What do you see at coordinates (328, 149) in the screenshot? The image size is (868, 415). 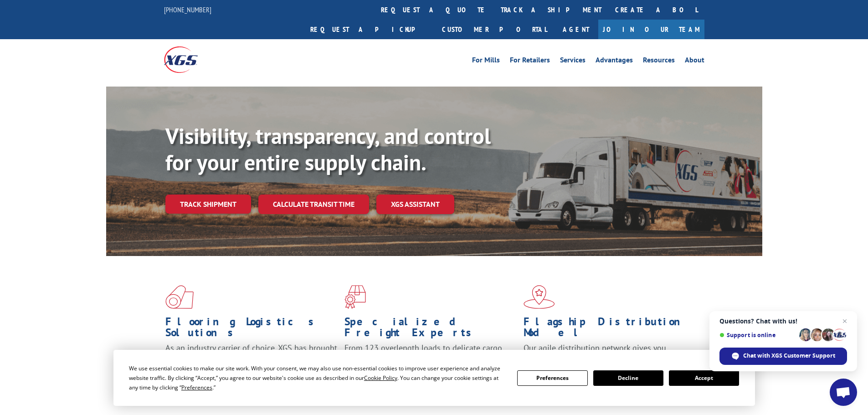 I see `b: Visibility, transparency, and control for your entire supply chain.` at bounding box center [328, 149].